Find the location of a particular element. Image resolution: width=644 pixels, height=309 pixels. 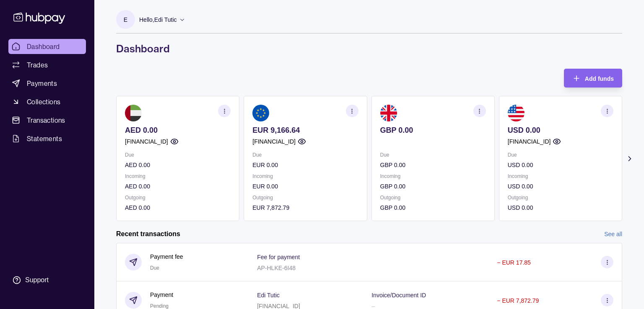

p: Fee for payment is located at coordinates (278, 257).